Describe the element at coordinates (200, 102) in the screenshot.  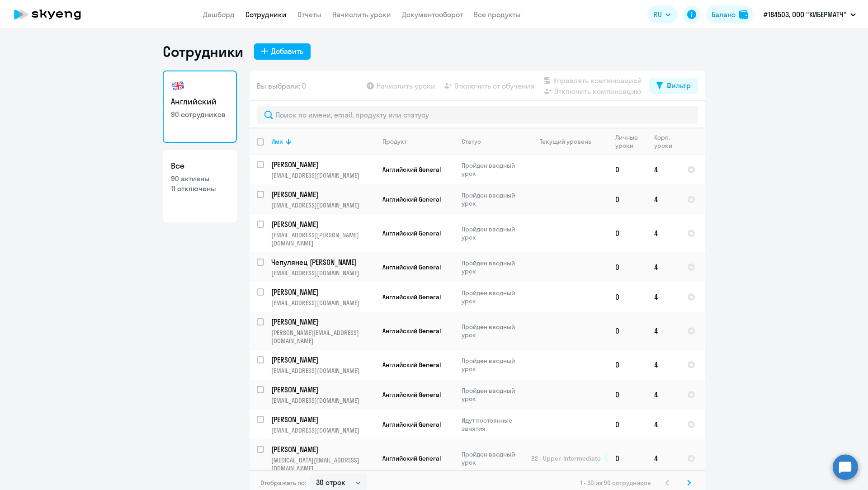
I see `h3: Английский` at that location.